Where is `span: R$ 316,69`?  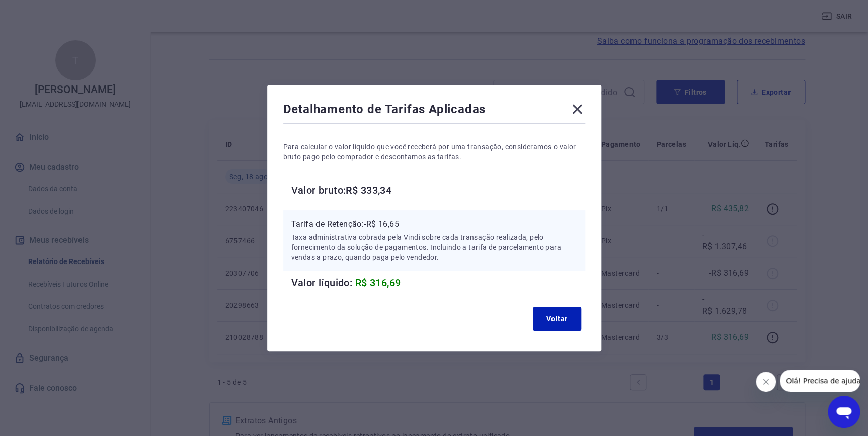 span: R$ 316,69 is located at coordinates (378, 283).